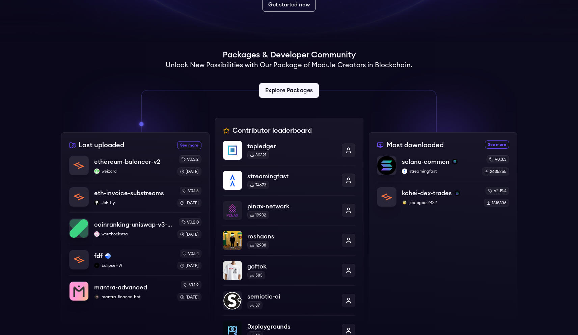 The width and height of the screenshot is (578, 335). What do you see at coordinates (387, 165) in the screenshot?
I see `img: solana-common` at bounding box center [387, 165].